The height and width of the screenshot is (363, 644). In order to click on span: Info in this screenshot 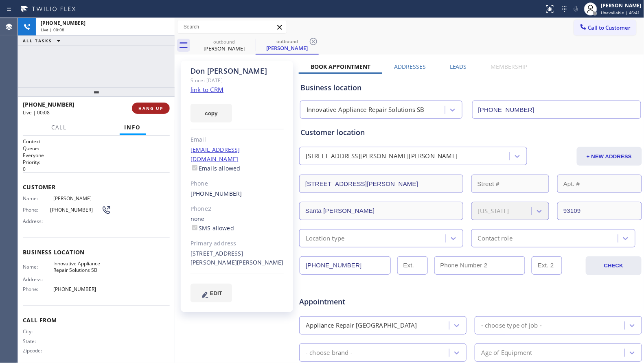, I will do `click(133, 128)`.